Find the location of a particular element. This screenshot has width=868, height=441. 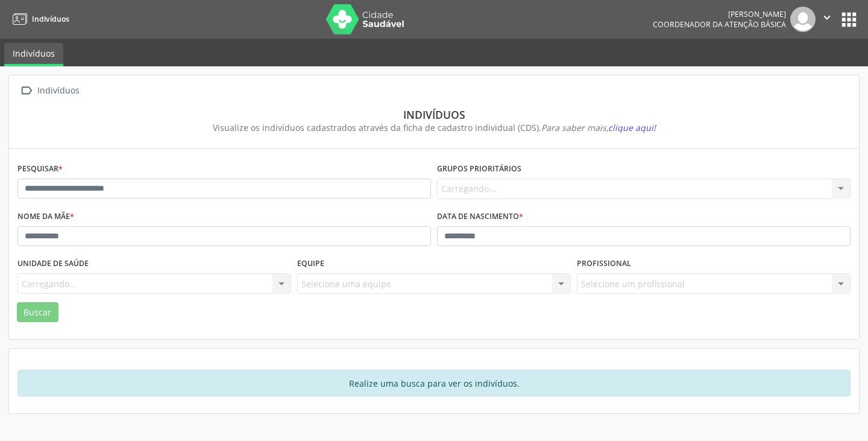

label: Unidade de saúde is located at coordinates (53, 263).